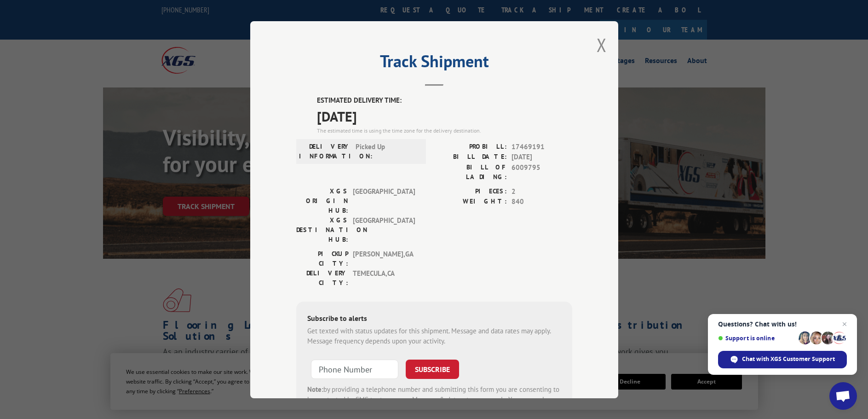 The height and width of the screenshot is (419, 868). I want to click on div: The estimated time is using the time zone for the delivery destination., so click(445, 131).